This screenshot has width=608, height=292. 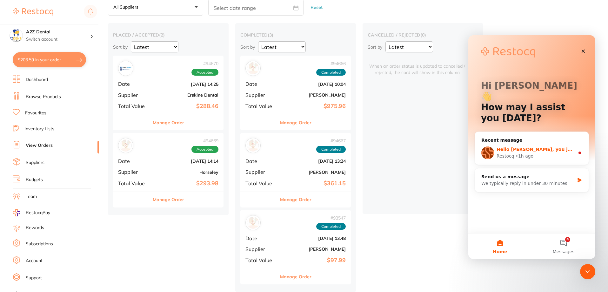 What do you see at coordinates (95, 211) in the screenshot?
I see `button: Messages` at bounding box center [95, 211].